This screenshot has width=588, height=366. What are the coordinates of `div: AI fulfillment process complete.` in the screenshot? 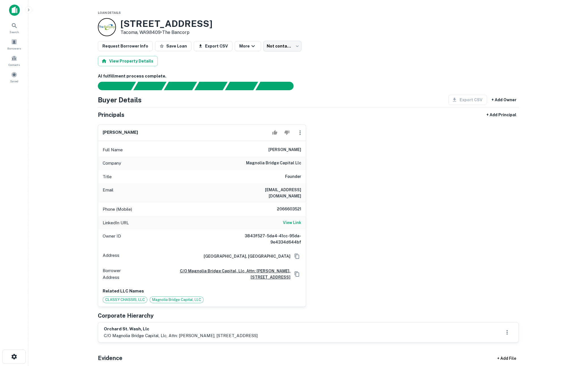 It's located at (278, 86).